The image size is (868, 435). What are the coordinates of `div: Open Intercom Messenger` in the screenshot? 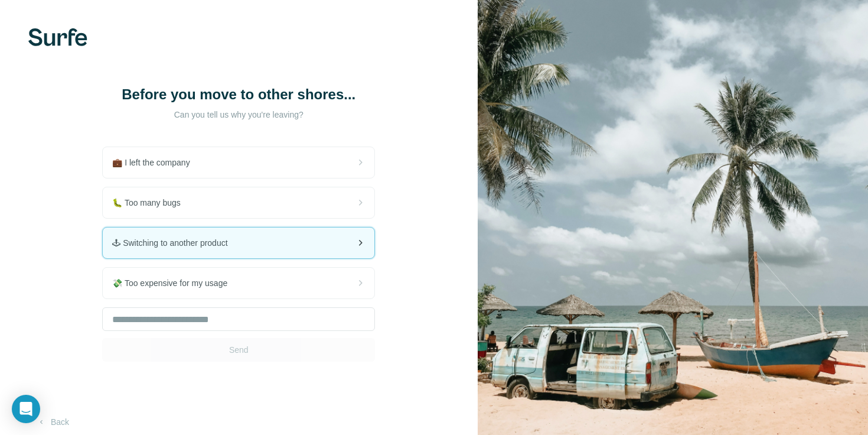 It's located at (26, 408).